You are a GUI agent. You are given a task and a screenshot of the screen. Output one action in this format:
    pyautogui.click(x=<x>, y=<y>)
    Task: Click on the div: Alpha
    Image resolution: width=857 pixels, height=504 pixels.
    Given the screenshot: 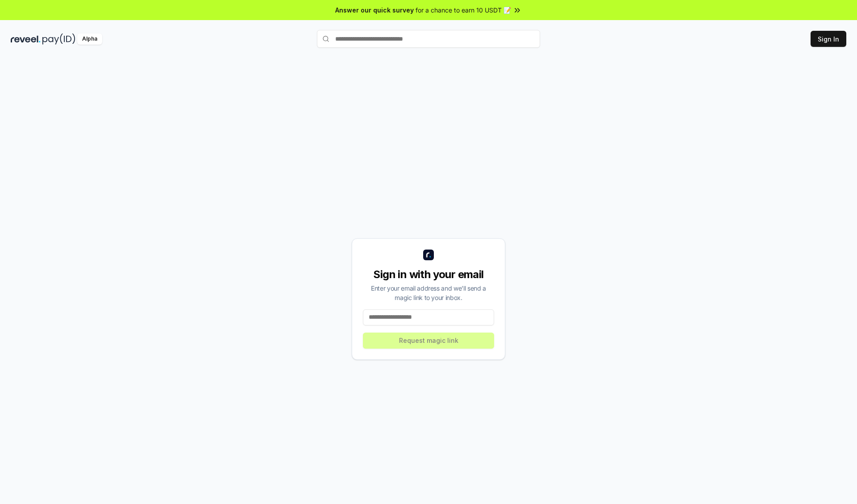 What is the action you would take?
    pyautogui.click(x=90, y=39)
    